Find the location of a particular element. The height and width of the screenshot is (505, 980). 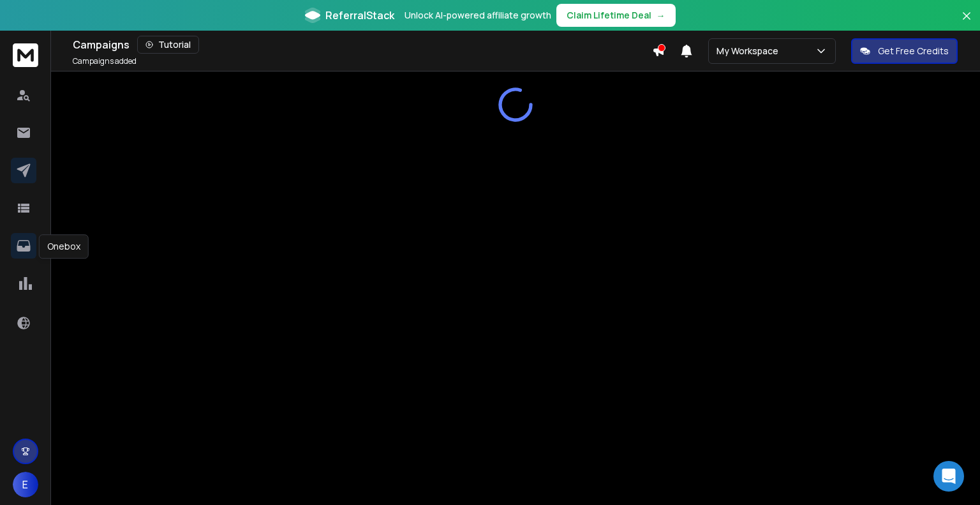

p: Campaigns added is located at coordinates (104, 62).